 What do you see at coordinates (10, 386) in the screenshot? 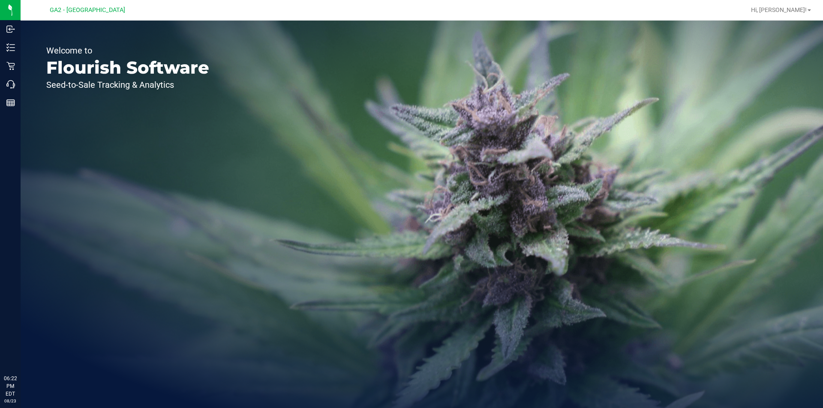
I see `p: 06:22 PM EDT` at bounding box center [10, 386].